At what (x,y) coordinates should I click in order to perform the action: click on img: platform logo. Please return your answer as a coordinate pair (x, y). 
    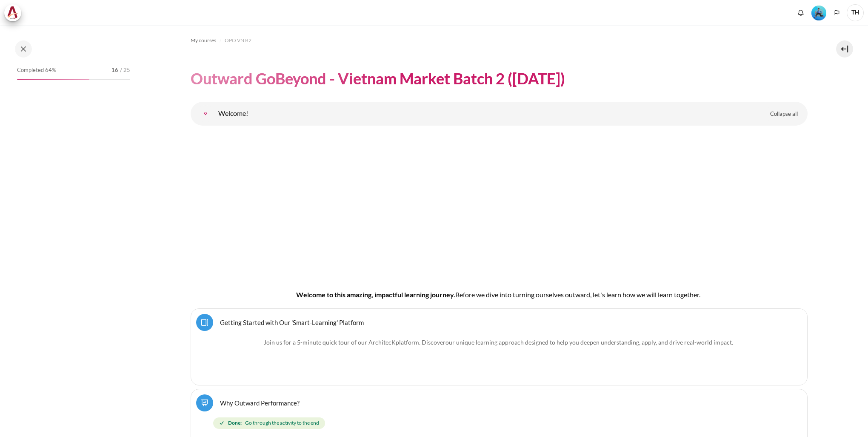
    Looking at the image, I should click on (240, 359).